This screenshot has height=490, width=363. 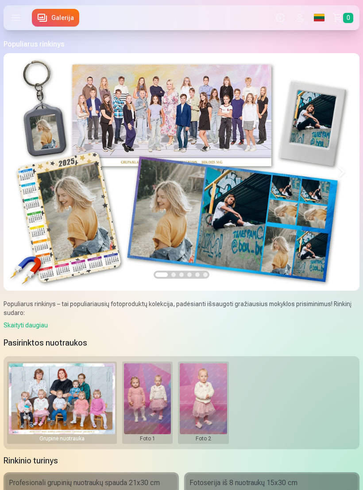 What do you see at coordinates (45, 343) in the screenshot?
I see `h5: Pasirinktos nuotraukos` at bounding box center [45, 343].